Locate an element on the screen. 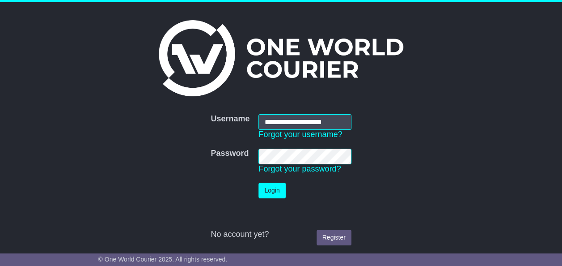 This screenshot has width=562, height=266. img: One World is located at coordinates (281, 58).